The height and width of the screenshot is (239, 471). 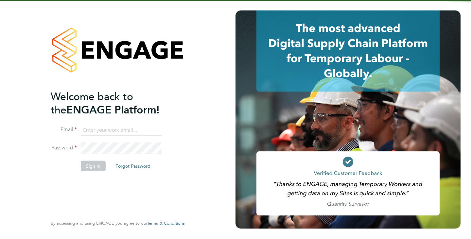 I want to click on button: Forgot Password, so click(x=133, y=166).